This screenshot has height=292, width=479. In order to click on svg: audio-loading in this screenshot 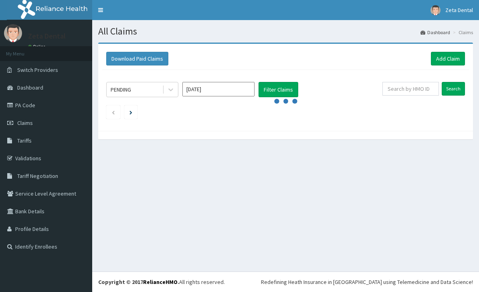, I will do `click(286, 101)`.